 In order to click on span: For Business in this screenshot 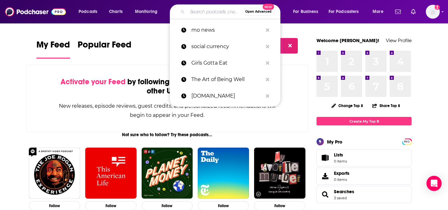, I will do `click(306, 12)`.